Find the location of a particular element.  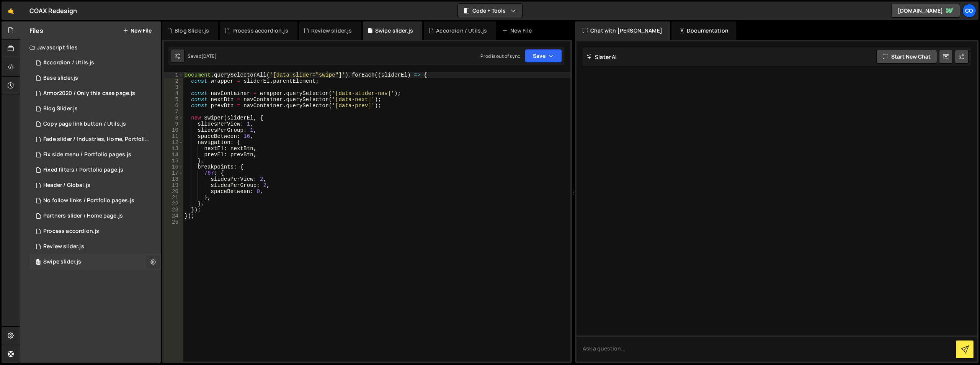

div: 11 is located at coordinates (173, 136).